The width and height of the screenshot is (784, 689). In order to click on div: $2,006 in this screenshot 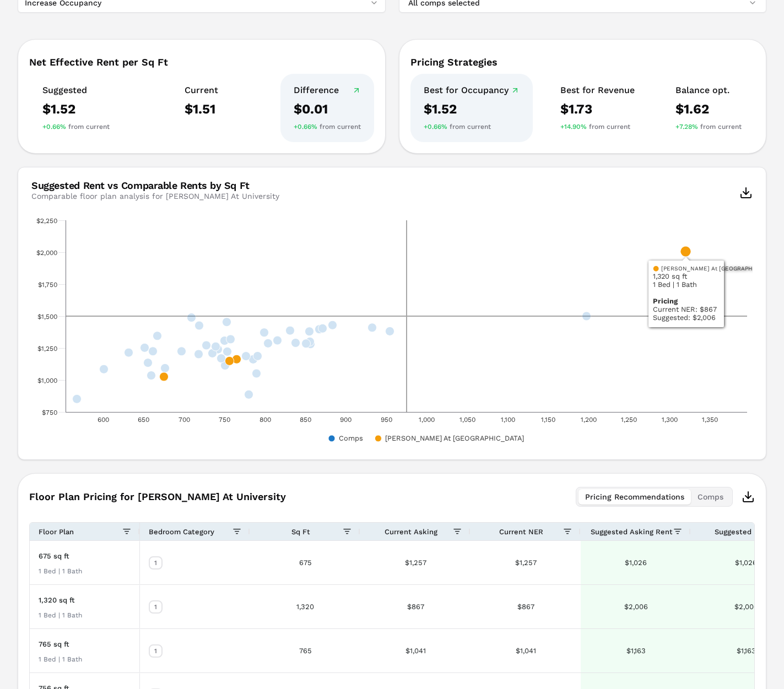, I will do `click(636, 606)`.